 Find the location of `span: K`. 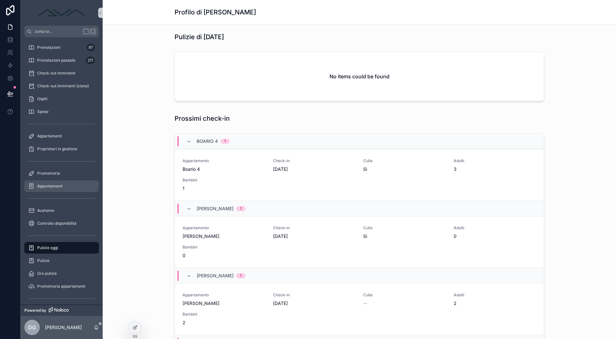

span: K is located at coordinates (93, 31).